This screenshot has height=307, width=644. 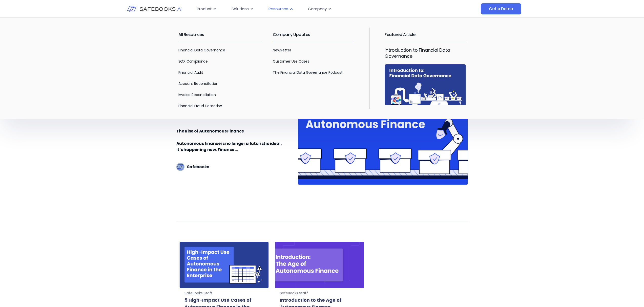 What do you see at coordinates (282, 50) in the screenshot?
I see `a: Newsletter` at bounding box center [282, 50].